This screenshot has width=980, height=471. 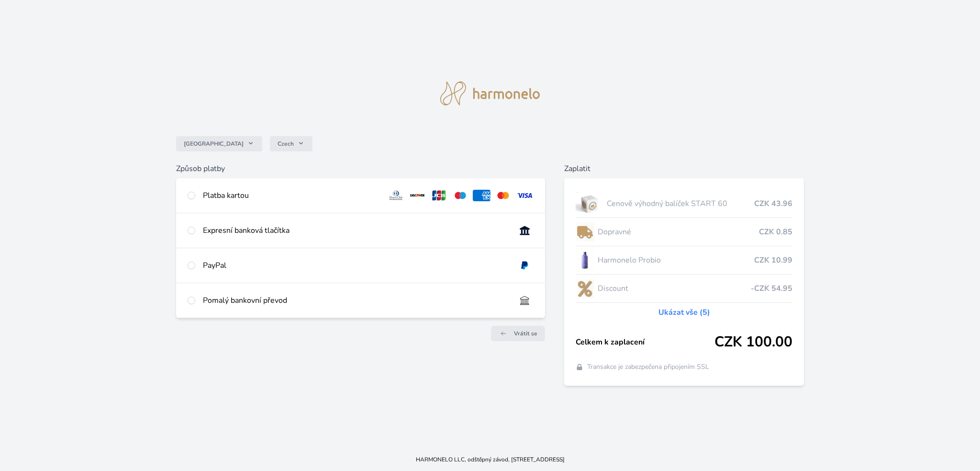 I want to click on img: bankTransfer_IBAN.svg, so click(x=525, y=300).